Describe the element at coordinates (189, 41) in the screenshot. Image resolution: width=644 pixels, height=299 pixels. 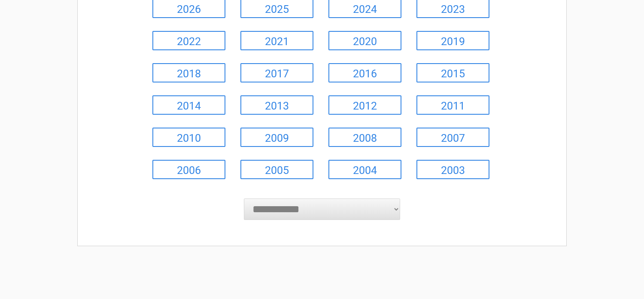
I see `a: 2022` at that location.